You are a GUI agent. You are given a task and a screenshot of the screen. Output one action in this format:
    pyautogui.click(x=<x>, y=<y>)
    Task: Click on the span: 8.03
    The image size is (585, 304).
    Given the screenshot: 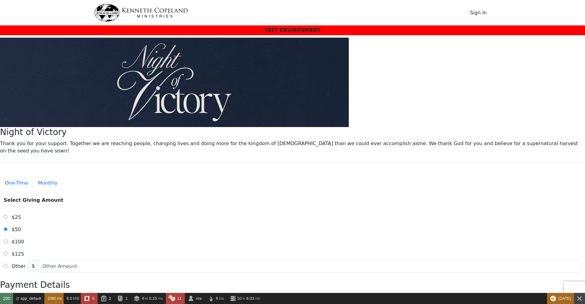 What is the action you would take?
    pyautogui.click(x=250, y=298)
    